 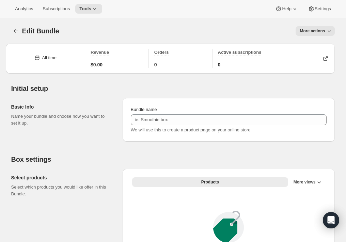 I want to click on div: Open Intercom Messenger, so click(x=331, y=220).